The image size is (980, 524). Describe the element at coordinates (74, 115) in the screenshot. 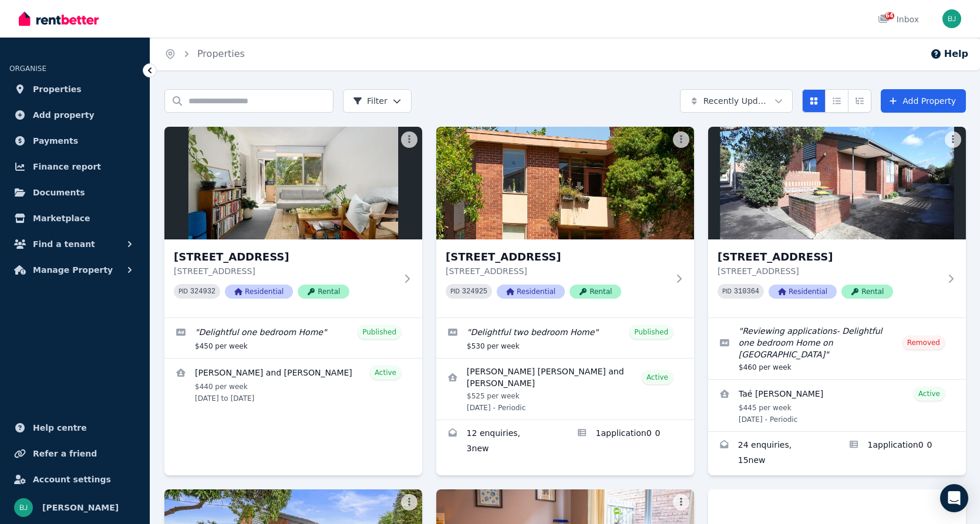

I see `a: Add property` at that location.